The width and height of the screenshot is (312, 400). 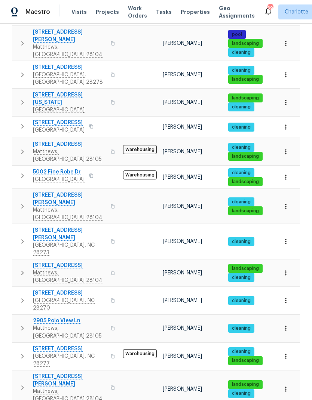 I want to click on span: pool, so click(x=237, y=34).